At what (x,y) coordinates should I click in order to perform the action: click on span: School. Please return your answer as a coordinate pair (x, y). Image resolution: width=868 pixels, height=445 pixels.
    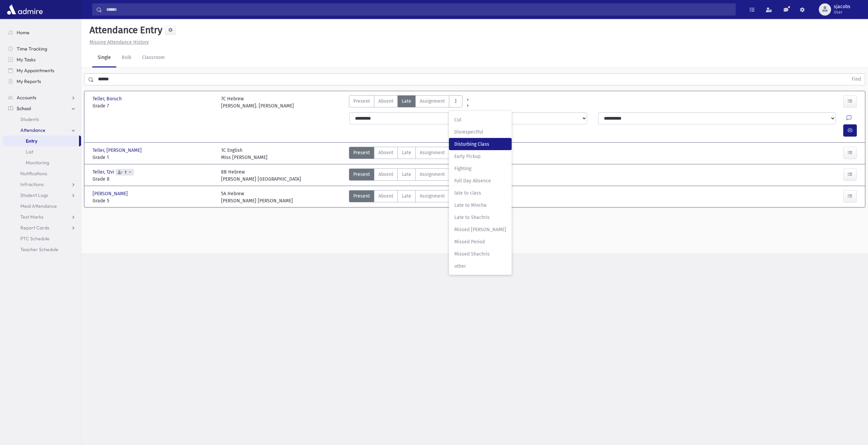
    Looking at the image, I should click on (24, 108).